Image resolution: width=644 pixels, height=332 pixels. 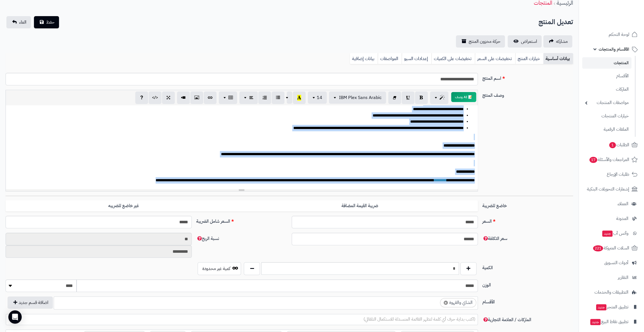 What do you see at coordinates (611, 248) in the screenshot?
I see `span: السلات المتروكة` at bounding box center [611, 248].